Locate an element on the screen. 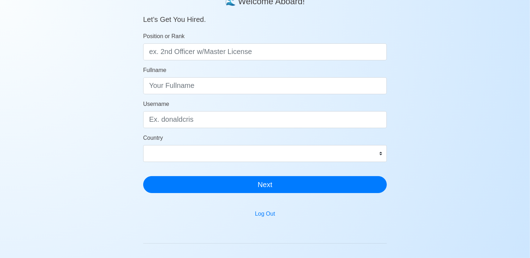 The height and width of the screenshot is (258, 530). input: ex. 2nd Officer w/Master License is located at coordinates (265, 52).